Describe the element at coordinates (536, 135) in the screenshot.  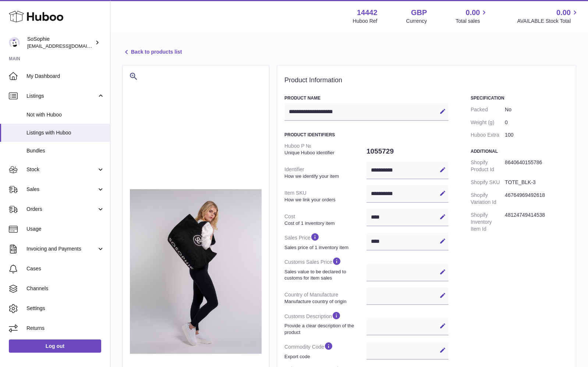
I see `dd: 100` at that location.